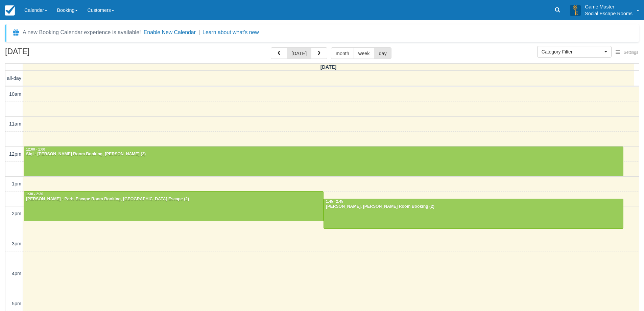  What do you see at coordinates (608, 7) in the screenshot?
I see `p: Game Master` at bounding box center [608, 7].